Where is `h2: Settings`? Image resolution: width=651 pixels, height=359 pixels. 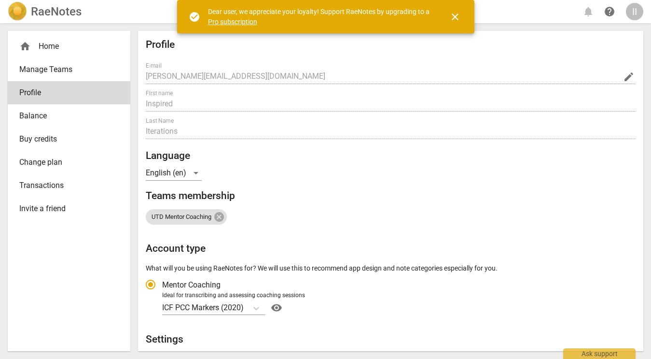
h2: Settings is located at coordinates (391, 339).